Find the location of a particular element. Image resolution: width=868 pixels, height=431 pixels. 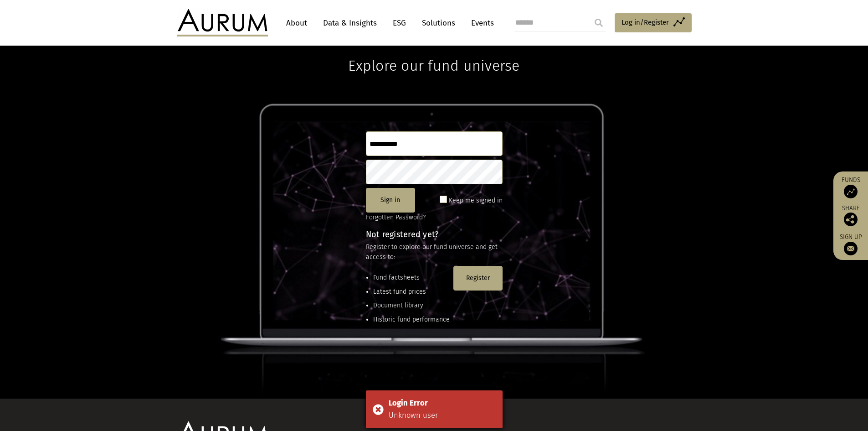

a: Forgotten Password? is located at coordinates (396, 217).